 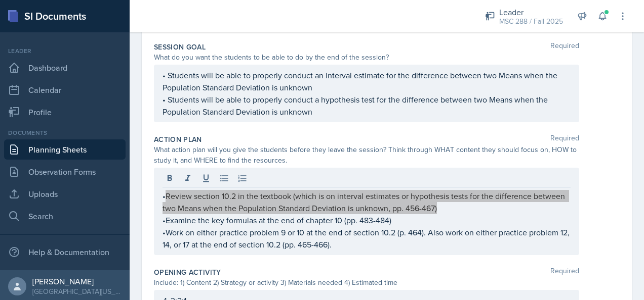 I want to click on div: MSC 288 / Fall 2025, so click(x=531, y=21).